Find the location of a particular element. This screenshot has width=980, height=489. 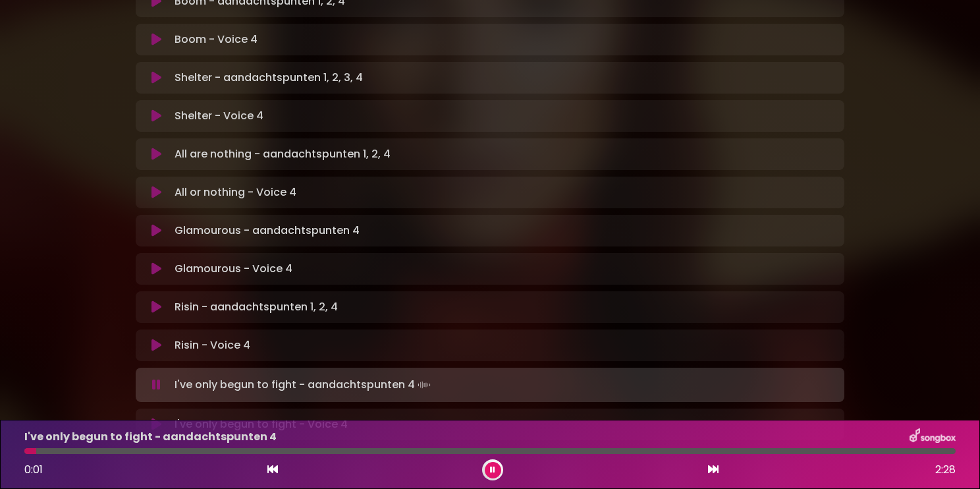

p: Shelter - aandachtspunten 1, 2, 3, 4 is located at coordinates (269, 78).